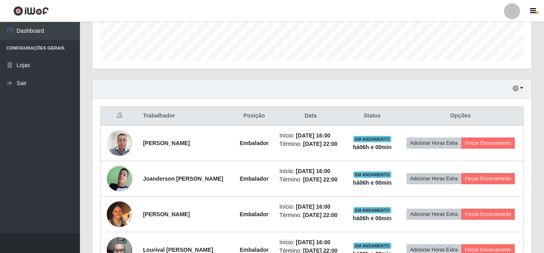 This screenshot has height=253, width=544. Describe the element at coordinates (460, 116) in the screenshot. I see `th: Opções` at that location.